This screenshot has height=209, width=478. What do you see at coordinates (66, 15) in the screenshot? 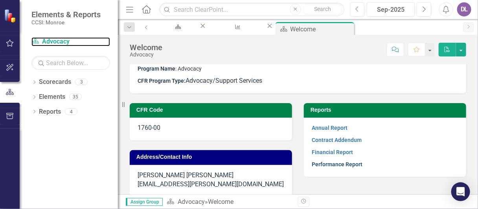
I see `span: Elements & Reports` at bounding box center [66, 15].